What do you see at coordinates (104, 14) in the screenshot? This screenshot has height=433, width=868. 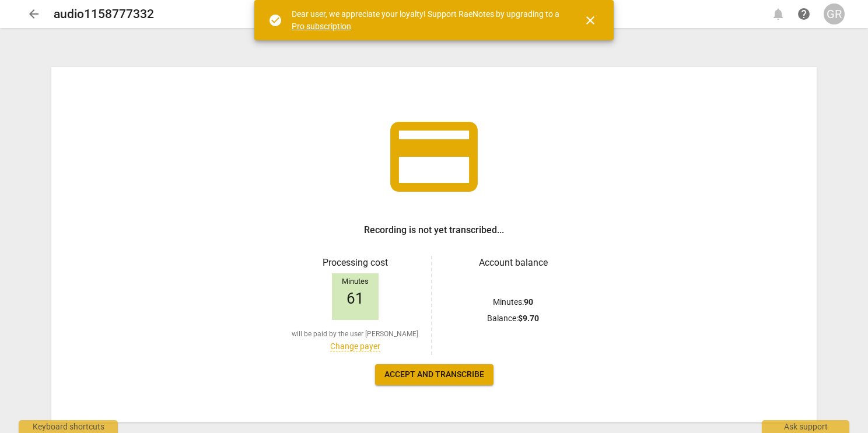 I see `h2: audio1158777332` at bounding box center [104, 14].